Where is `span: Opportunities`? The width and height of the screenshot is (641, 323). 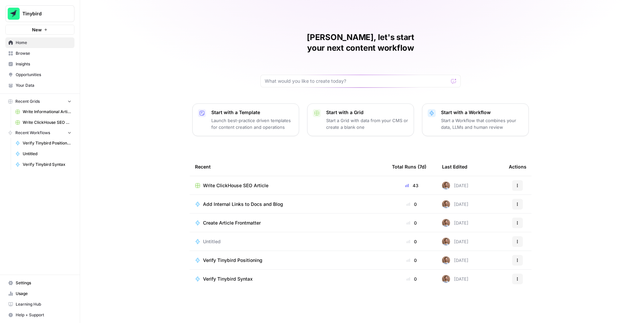
span: Opportunities is located at coordinates (43, 75).